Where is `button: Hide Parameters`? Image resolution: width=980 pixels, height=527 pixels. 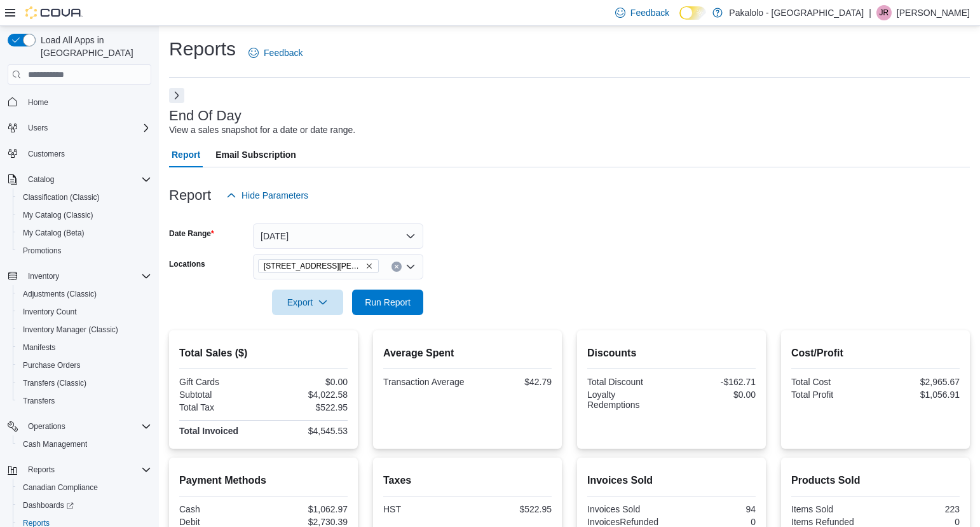 button: Hide Parameters is located at coordinates (267, 196).